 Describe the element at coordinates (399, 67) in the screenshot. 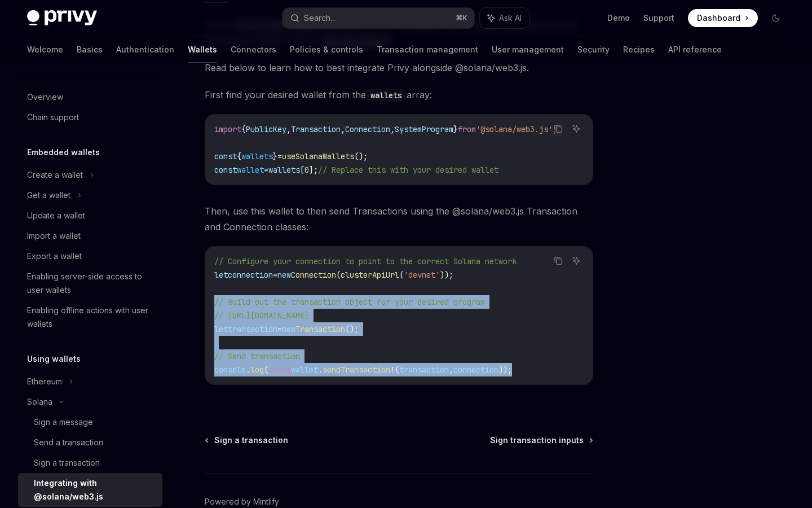

I see `span: Read below to learn how to best integrate Privy alongside @solana/web3.js.` at that location.